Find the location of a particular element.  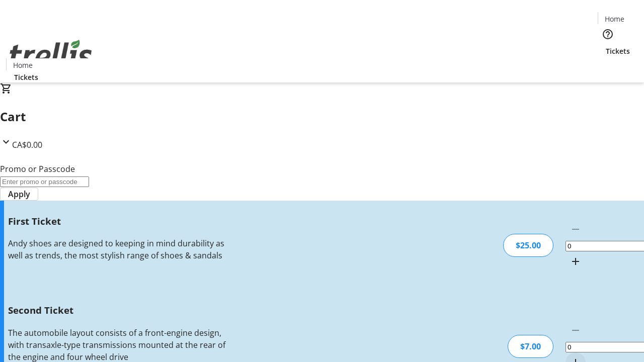

div: Andy shoes are designed to keeping in mind durability as well as trends, the most stylish range o... is located at coordinates (117, 249).